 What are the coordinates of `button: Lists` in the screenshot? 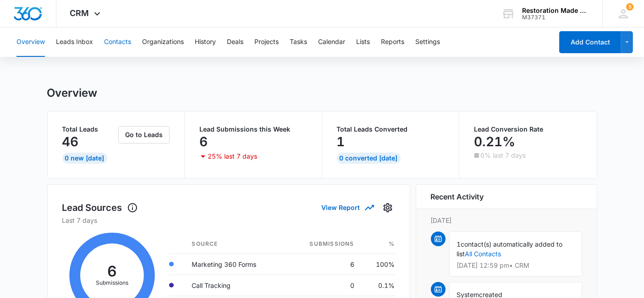 It's located at (363, 42).